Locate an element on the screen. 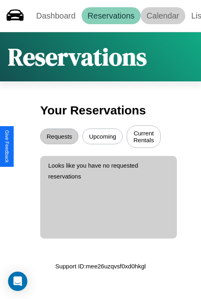 Image resolution: width=201 pixels, height=299 pixels. button: Upcoming is located at coordinates (103, 136).